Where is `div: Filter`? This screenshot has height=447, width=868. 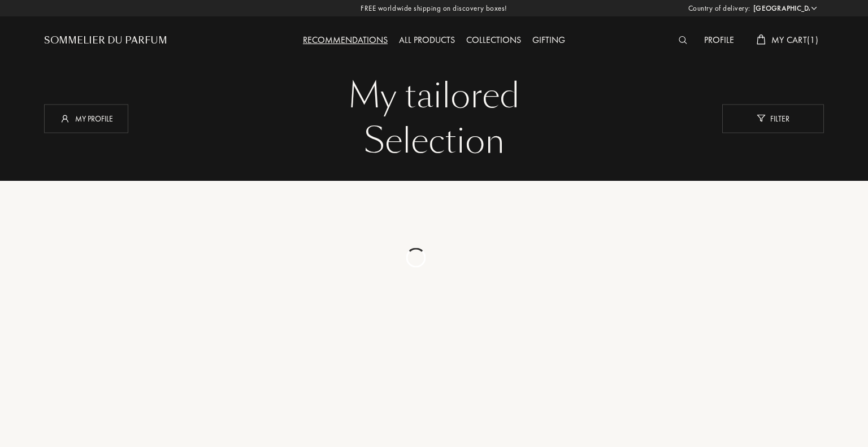
div: Filter is located at coordinates (773, 118).